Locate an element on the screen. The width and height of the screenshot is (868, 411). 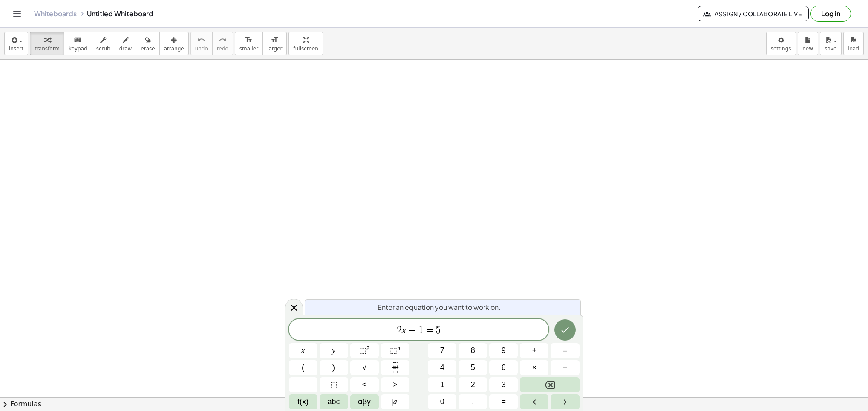
span: a is located at coordinates (395, 401).